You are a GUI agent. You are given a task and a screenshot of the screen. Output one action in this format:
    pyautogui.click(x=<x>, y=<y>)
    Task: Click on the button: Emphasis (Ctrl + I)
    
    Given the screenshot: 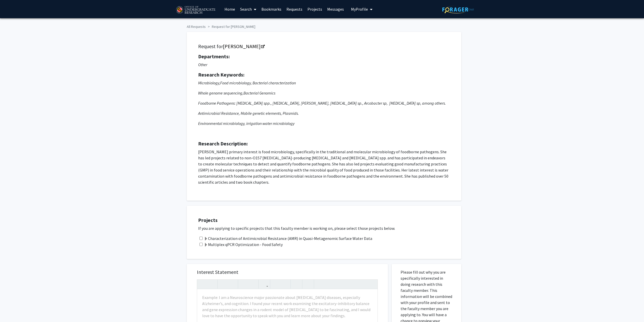 What is the action you would take?
    pyautogui.click(x=232, y=284)
    